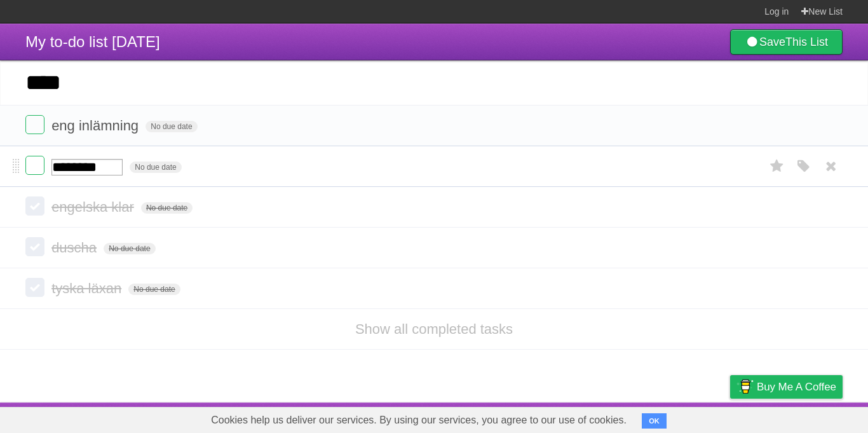  I want to click on a: Terms, so click(685, 417).